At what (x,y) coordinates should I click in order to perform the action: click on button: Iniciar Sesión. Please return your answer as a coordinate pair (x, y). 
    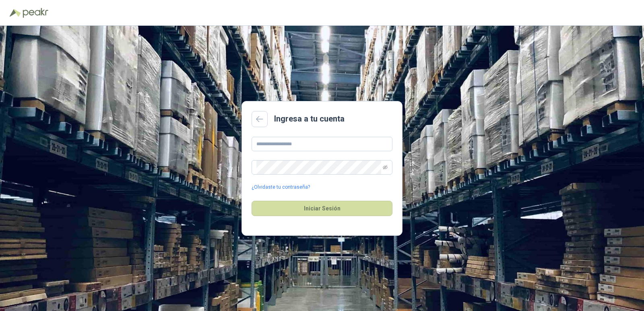
    Looking at the image, I should click on (322, 208).